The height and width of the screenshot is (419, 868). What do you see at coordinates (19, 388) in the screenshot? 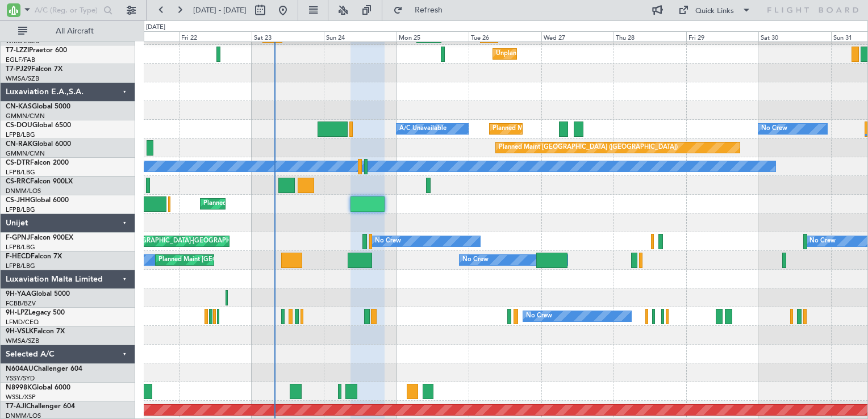
I see `span: N8998K` at bounding box center [19, 388].